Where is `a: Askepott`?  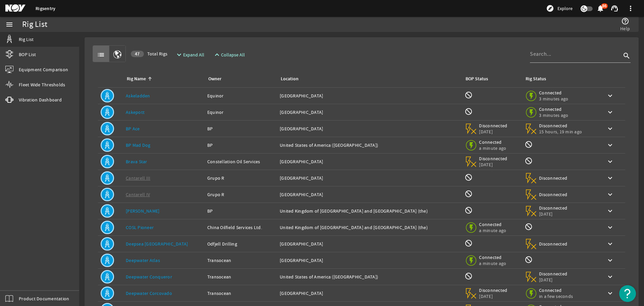
a: Askepott is located at coordinates (136, 112).